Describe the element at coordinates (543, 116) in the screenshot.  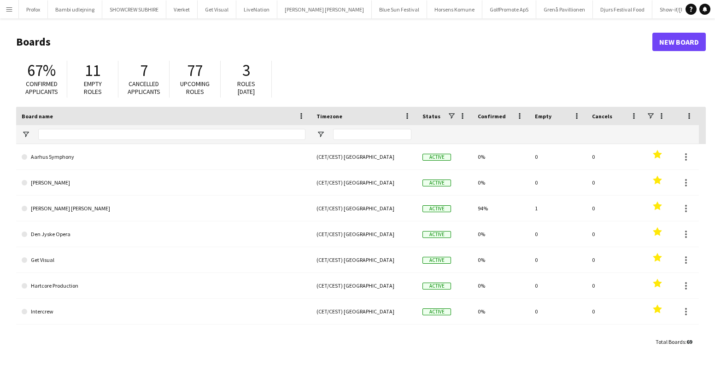
I see `span: Empty` at that location.